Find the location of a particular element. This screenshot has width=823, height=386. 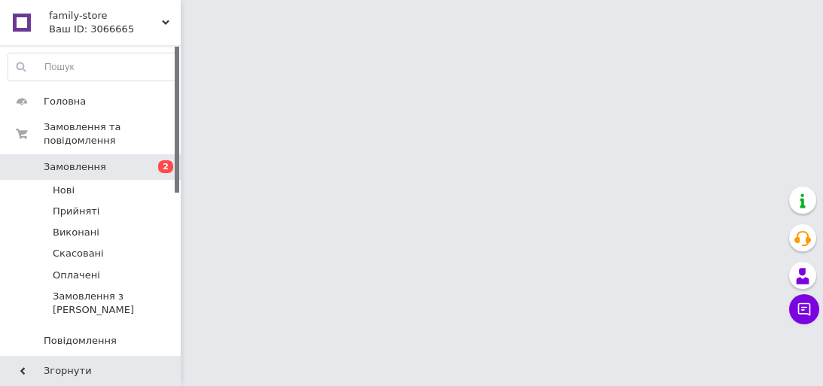

span: 2 is located at coordinates (166, 166).